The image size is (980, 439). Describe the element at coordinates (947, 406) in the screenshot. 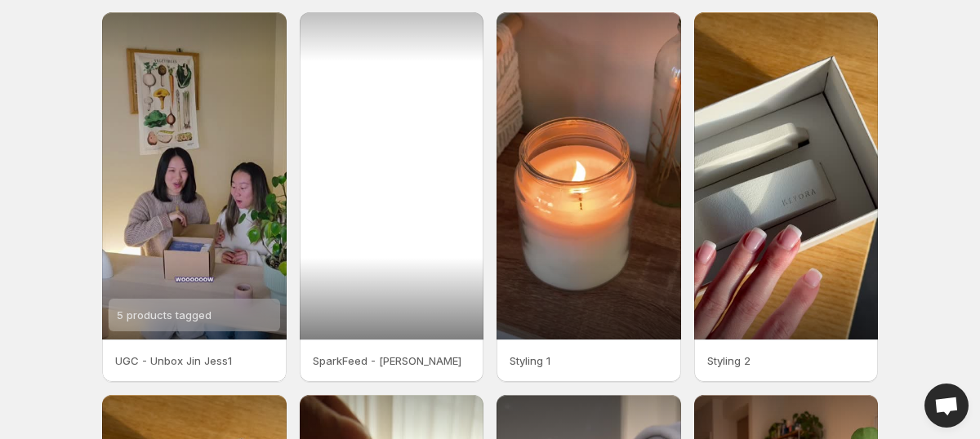

I see `div: Open chat` at that location.